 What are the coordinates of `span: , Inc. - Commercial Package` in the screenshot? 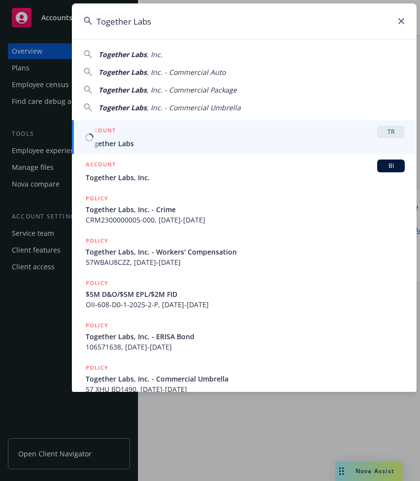 It's located at (191, 90).